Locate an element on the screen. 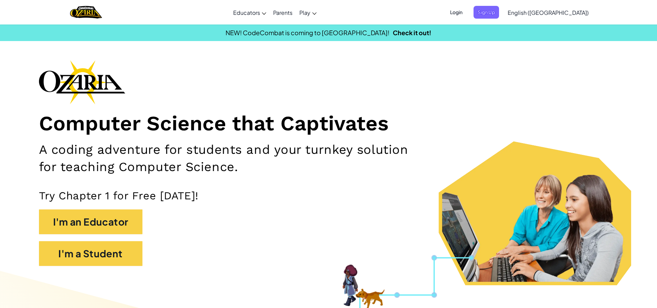 Image resolution: width=657 pixels, height=308 pixels. a: Parents is located at coordinates (283, 12).